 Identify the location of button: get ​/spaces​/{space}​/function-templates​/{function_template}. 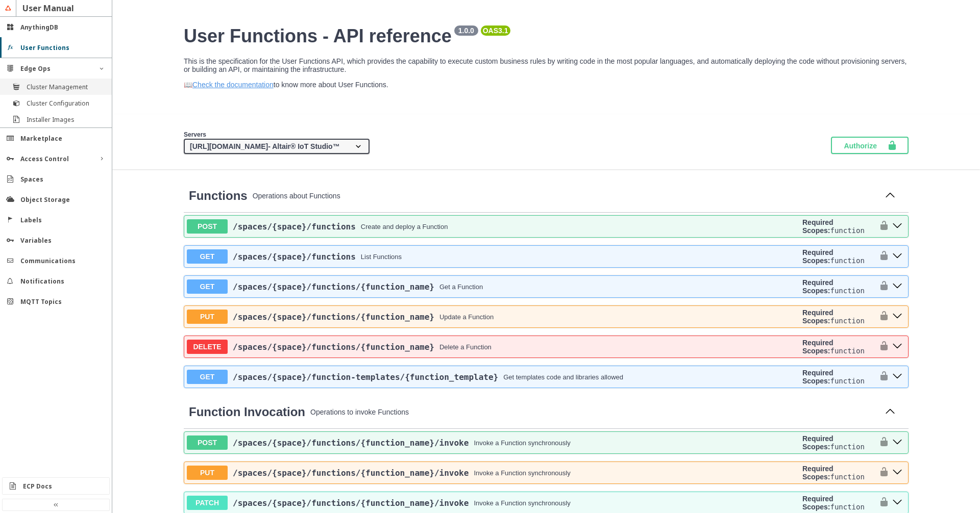
(897, 377).